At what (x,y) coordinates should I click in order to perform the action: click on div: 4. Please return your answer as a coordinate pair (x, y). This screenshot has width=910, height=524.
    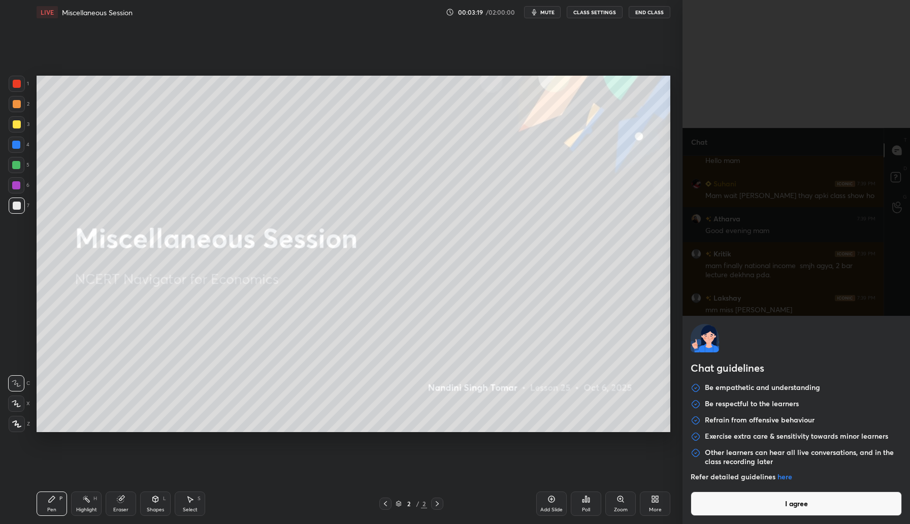
    Looking at the image, I should click on (19, 145).